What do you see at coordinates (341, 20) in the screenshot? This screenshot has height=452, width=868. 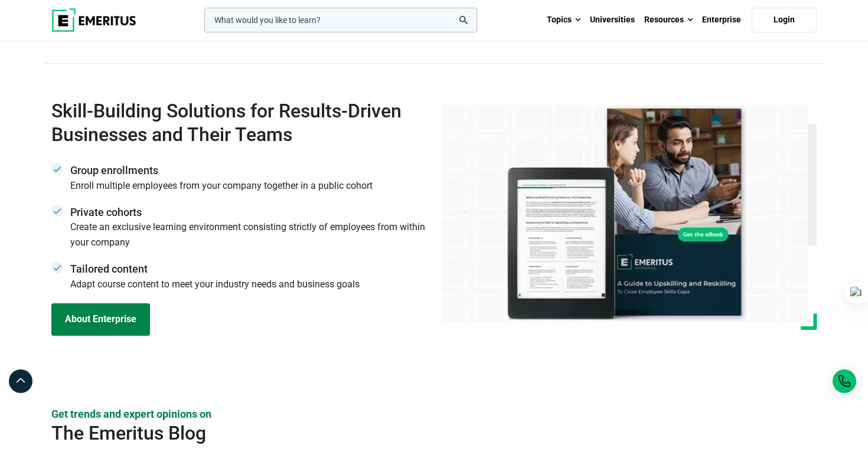 I see `input: woocommerce-product-search-field-0` at bounding box center [341, 20].